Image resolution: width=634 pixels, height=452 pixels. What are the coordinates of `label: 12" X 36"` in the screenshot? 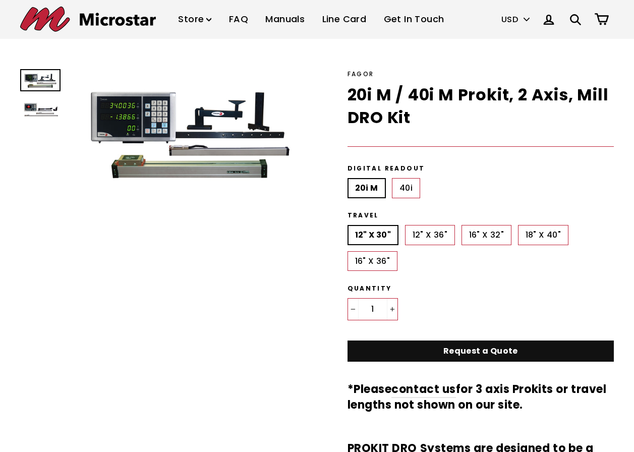 It's located at (430, 235).